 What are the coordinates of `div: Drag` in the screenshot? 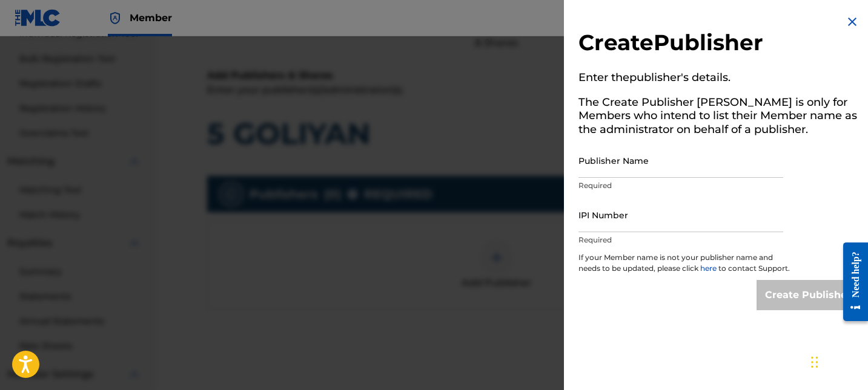 It's located at (814, 363).